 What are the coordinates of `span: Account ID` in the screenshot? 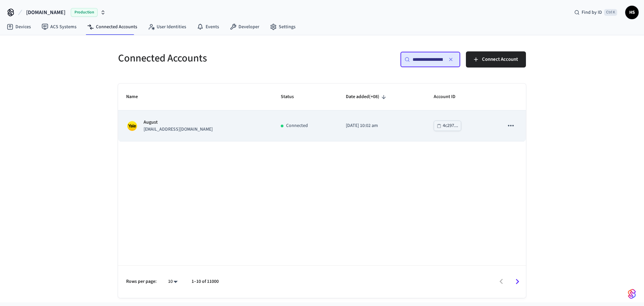 It's located at (449, 97).